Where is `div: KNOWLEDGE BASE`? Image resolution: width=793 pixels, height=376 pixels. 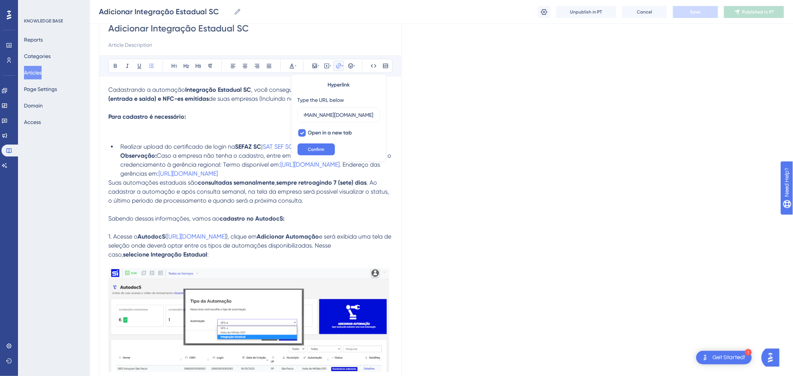
div: KNOWLEDGE BASE is located at coordinates (43, 21).